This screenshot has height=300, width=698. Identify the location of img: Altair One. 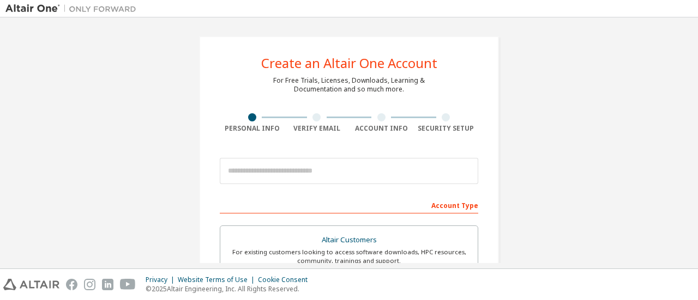
(74, 9).